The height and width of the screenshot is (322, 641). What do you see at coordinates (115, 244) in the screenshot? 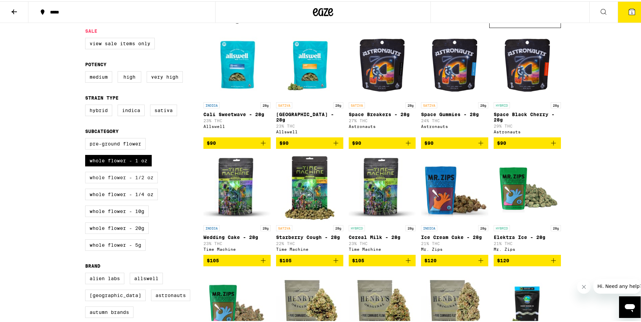
I see `label: Whole Flower - 5g` at bounding box center [115, 244].